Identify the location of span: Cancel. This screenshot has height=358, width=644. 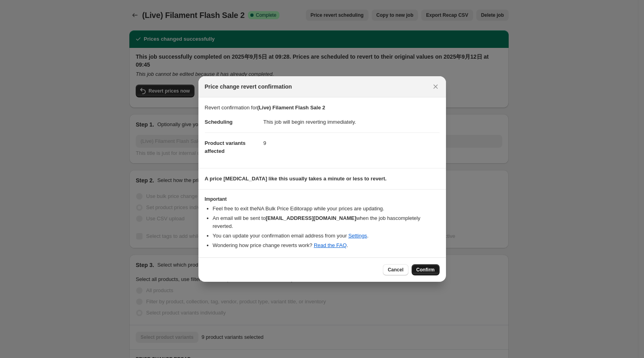
(395, 270).